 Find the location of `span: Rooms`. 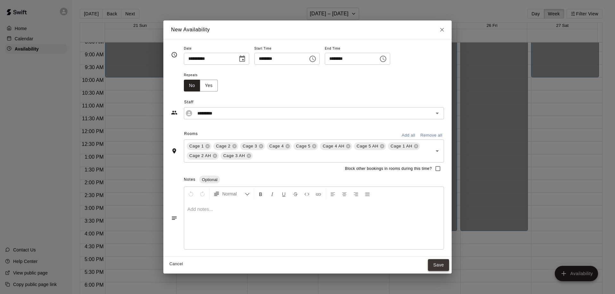

span: Rooms is located at coordinates (191, 134).